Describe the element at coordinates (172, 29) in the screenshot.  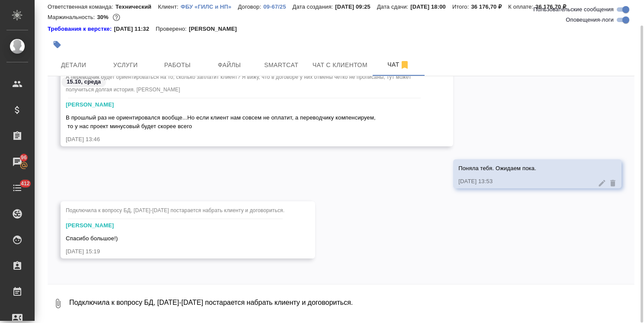
I see `p: Проверено:` at that location.